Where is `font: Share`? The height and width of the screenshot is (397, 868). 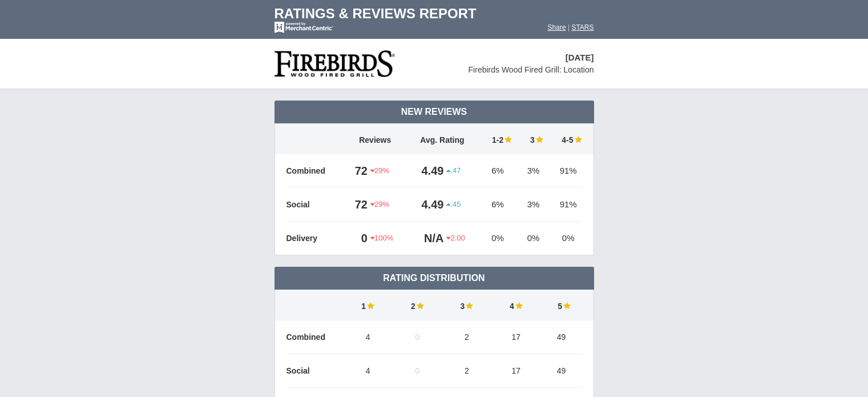 font: Share is located at coordinates (557, 27).